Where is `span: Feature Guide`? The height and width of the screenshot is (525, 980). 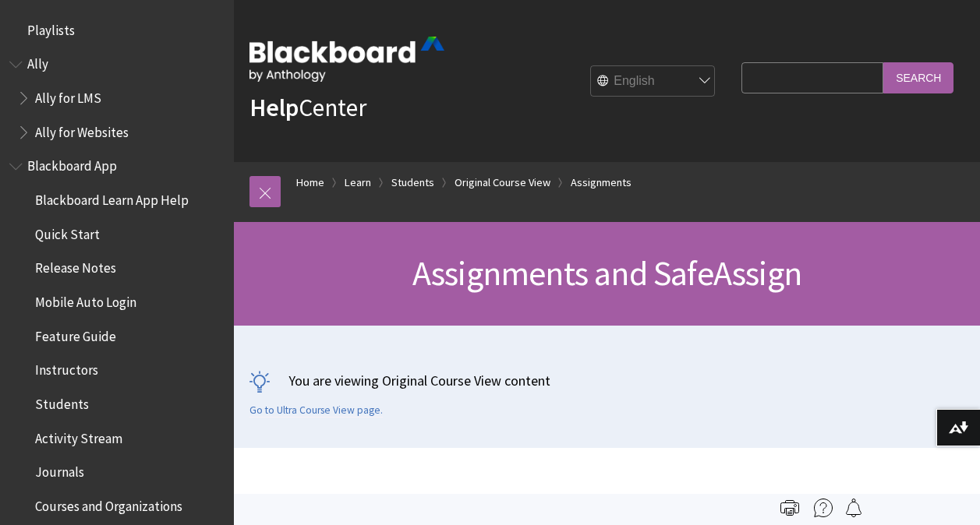
span: Feature Guide is located at coordinates (75, 334).